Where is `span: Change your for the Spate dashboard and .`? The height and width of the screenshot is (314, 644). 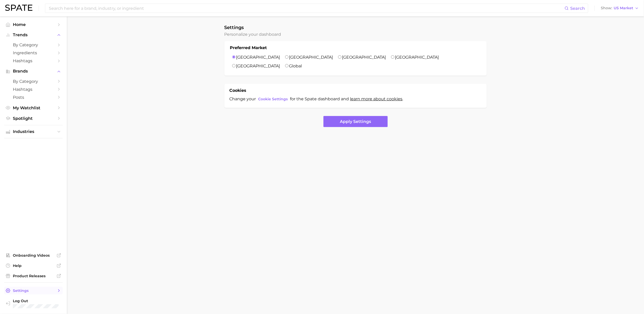
span: Change your for the Spate dashboard and . is located at coordinates (316, 99).